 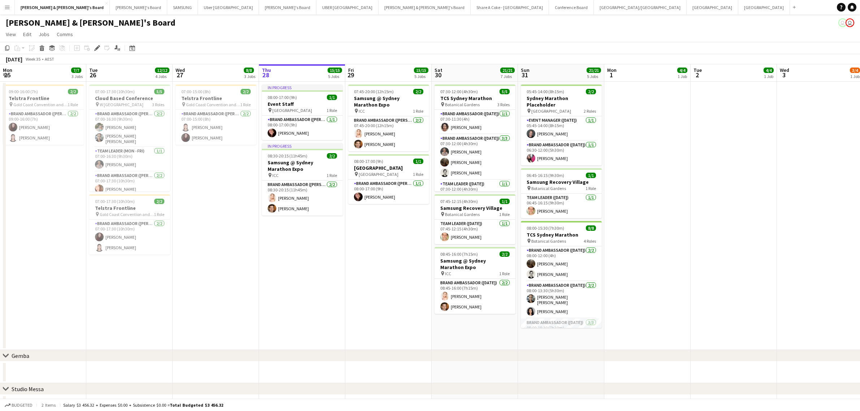 I want to click on span: ICC, so click(x=448, y=273).